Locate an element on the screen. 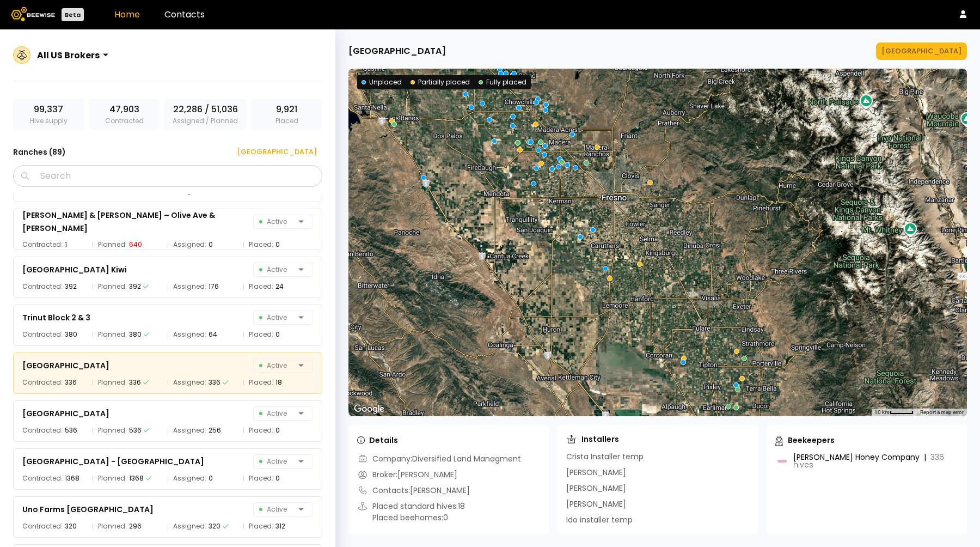 This screenshot has width=980, height=547. div: Hive supply is located at coordinates (48, 115).